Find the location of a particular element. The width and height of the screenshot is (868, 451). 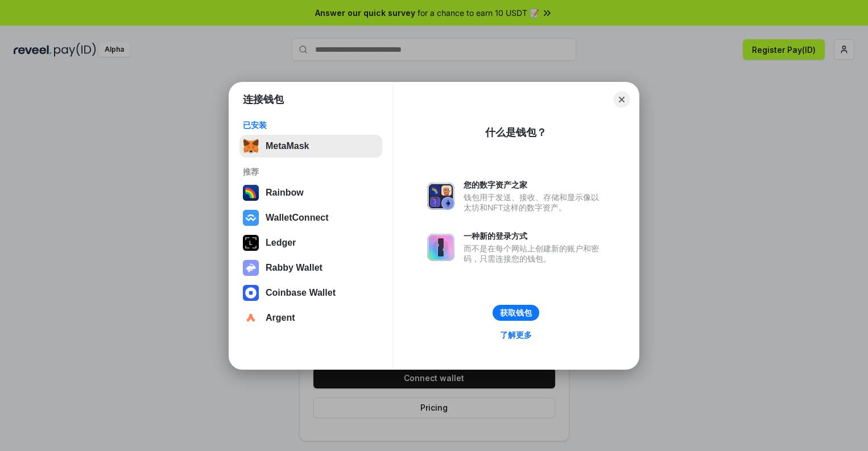

img: svg+xml,%3Csvg%20fill%3D%22none%22%20height%3D%2233%22%20viewBox%3D%220%200%2035%2033%22%20width%... is located at coordinates (251, 146).